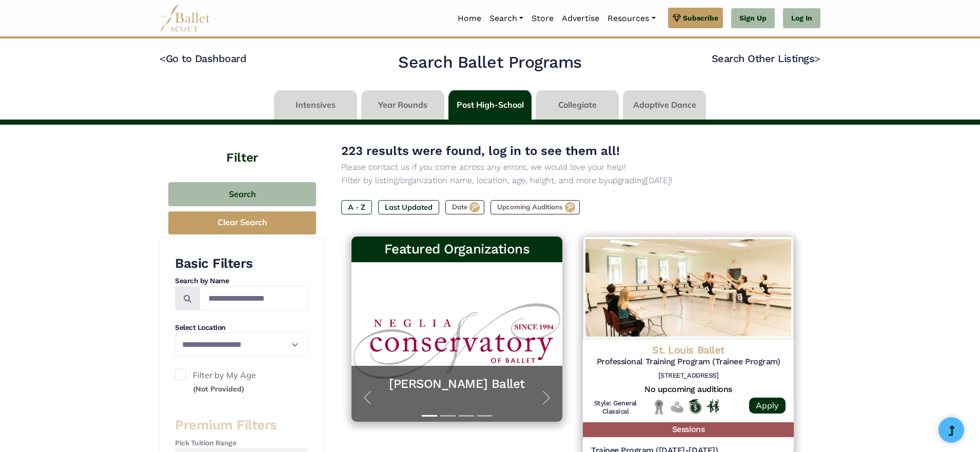 This screenshot has width=980, height=452. I want to click on h6: Style: General Classical, so click(615, 408).